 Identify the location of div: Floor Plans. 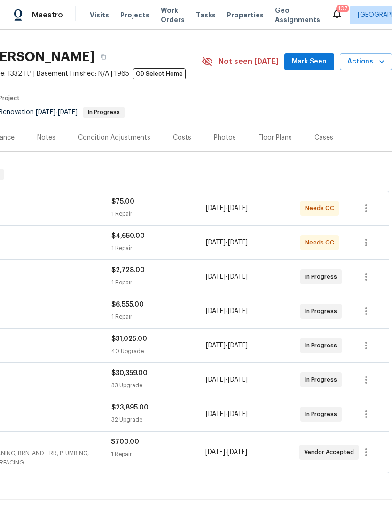
(275, 138).